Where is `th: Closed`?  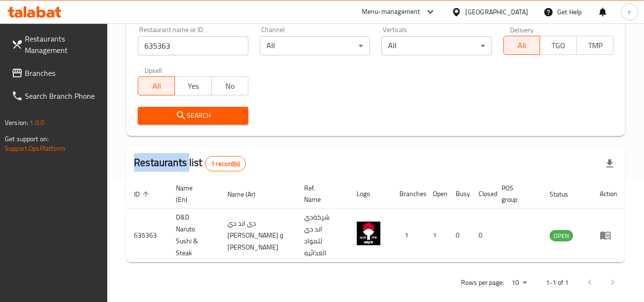
th: Closed is located at coordinates (482, 194).